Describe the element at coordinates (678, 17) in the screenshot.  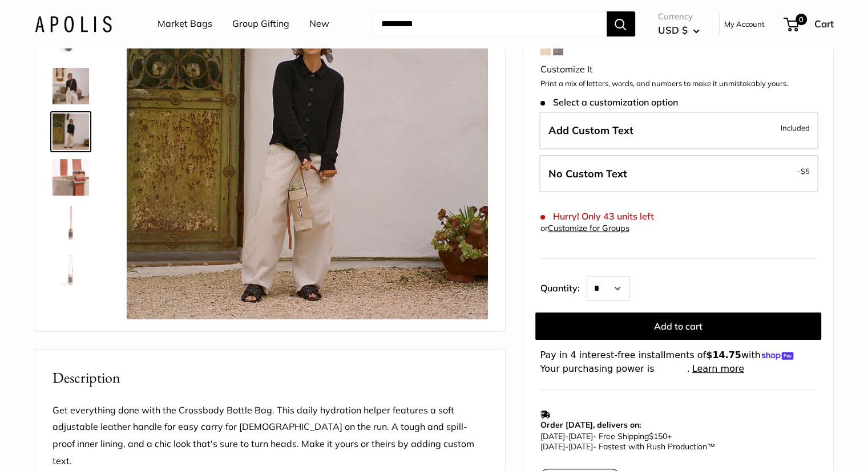
I see `span: Currency` at that location.